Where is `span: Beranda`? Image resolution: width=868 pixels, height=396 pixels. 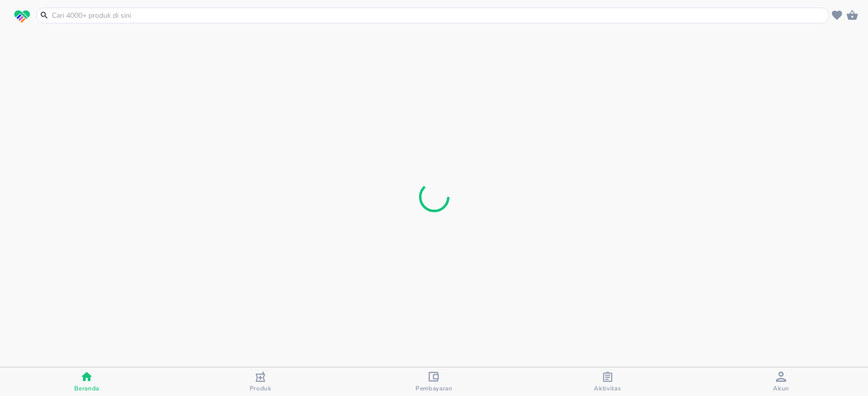 span: Beranda is located at coordinates (87, 388).